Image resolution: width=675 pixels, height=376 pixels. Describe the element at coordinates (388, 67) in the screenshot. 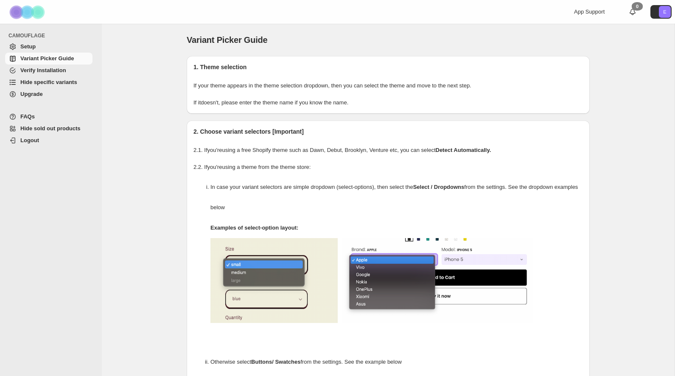

I see `h2: 1. Theme selection` at that location.